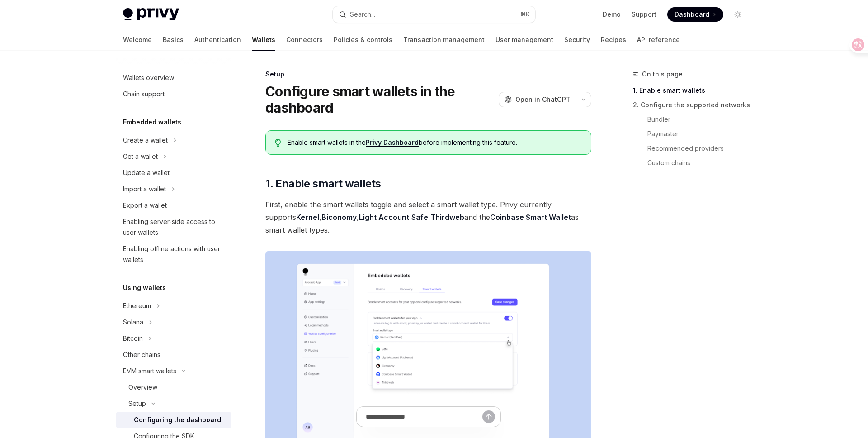  Describe the element at coordinates (447, 217) in the screenshot. I see `a: Thirdweb` at that location.